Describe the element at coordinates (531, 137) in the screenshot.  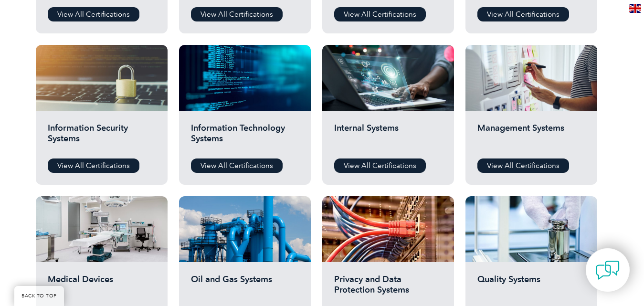
I see `h2: Management Systems` at that location.